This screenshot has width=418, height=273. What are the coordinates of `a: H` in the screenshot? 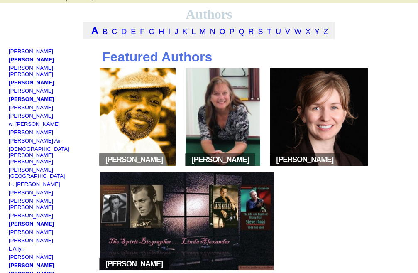 It's located at (161, 32).